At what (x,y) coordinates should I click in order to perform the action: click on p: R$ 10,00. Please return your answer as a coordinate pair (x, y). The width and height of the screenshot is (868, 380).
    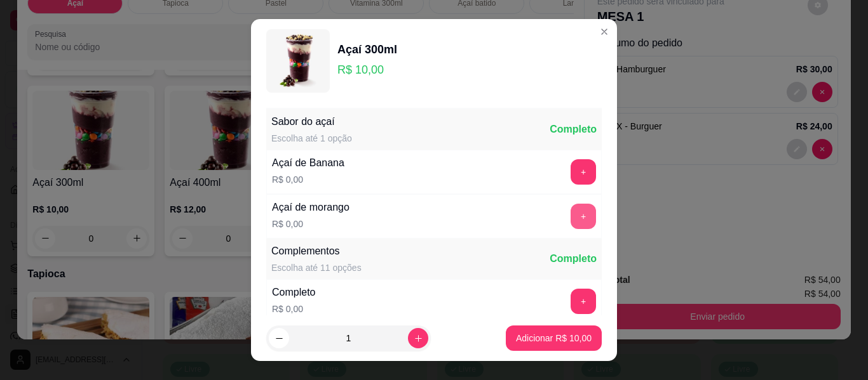
    Looking at the image, I should click on (367, 70).